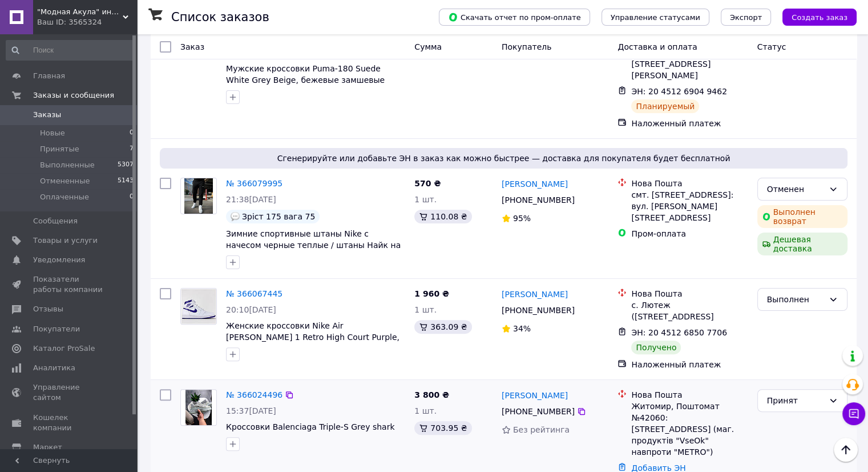 The width and height of the screenshot is (868, 472). Describe the element at coordinates (279, 217) in the screenshot. I see `span: Зріст 175 вага 75` at that location.